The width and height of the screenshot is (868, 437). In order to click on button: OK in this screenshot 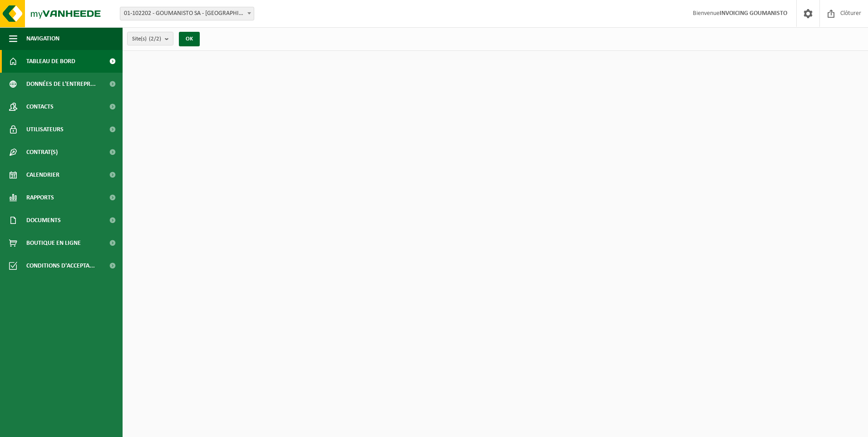, I will do `click(189, 39)`.